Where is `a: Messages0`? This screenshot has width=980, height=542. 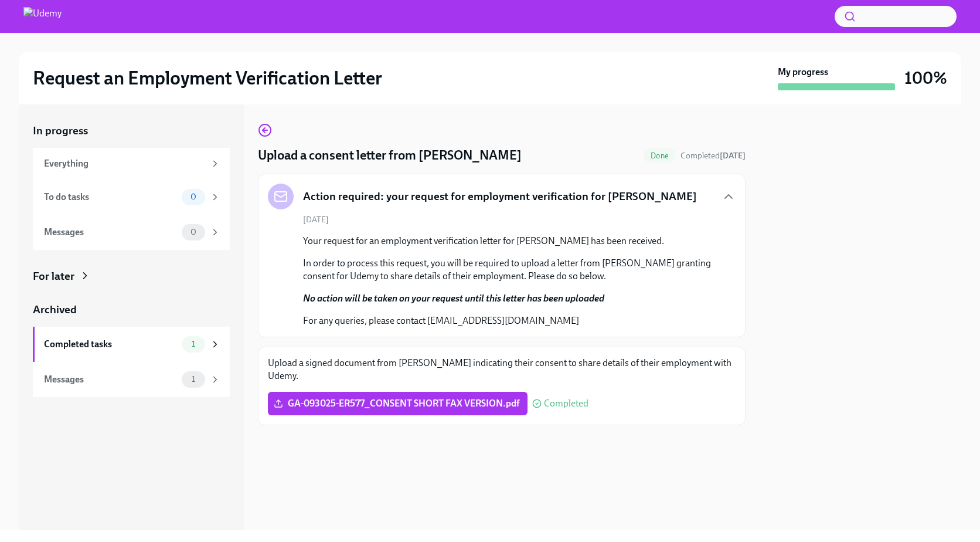
a: Messages0 is located at coordinates (131, 232).